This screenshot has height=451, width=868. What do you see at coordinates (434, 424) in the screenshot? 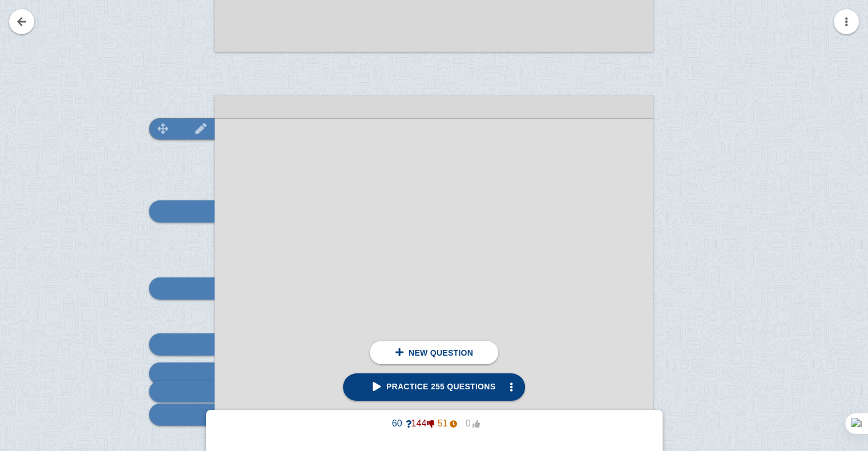
I see `button: 60144510` at bounding box center [434, 424].